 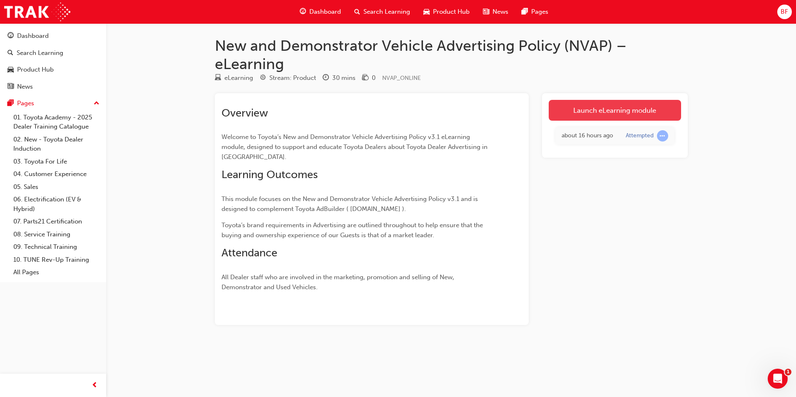 I want to click on div: 0, so click(x=374, y=78).